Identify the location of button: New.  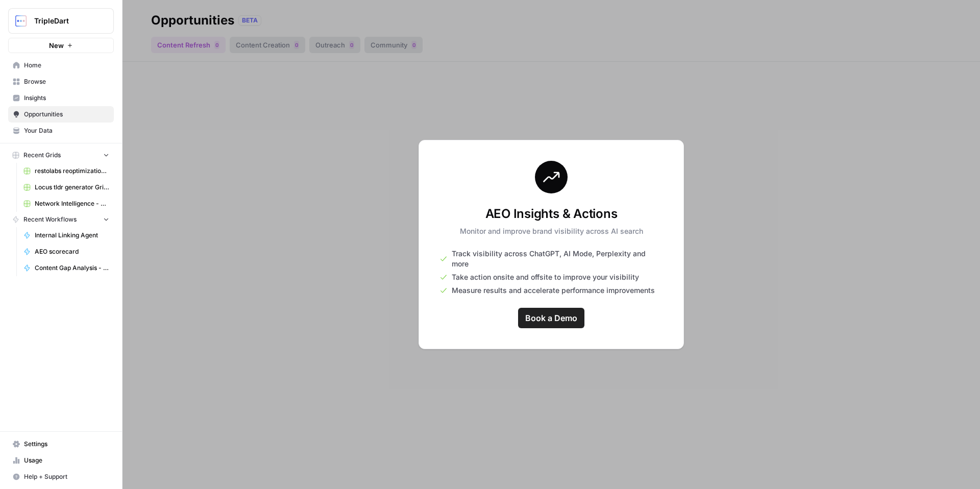
(61, 45).